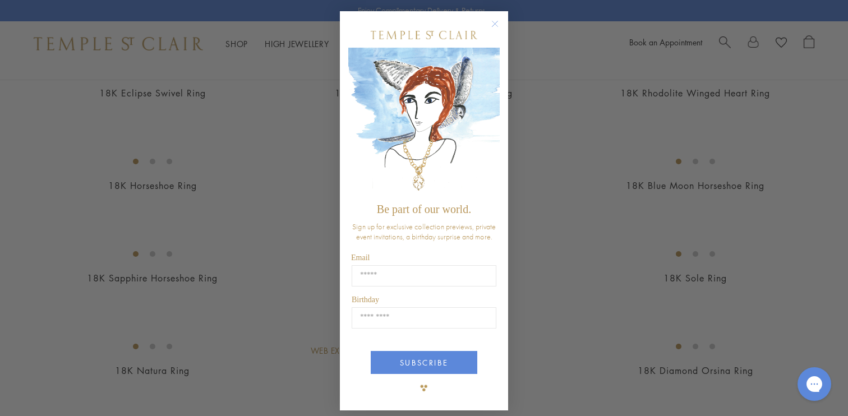 The height and width of the screenshot is (416, 848). I want to click on span: Sign up for exclusive collection previews, private event invitations, a birthday surprise and more., so click(424, 232).